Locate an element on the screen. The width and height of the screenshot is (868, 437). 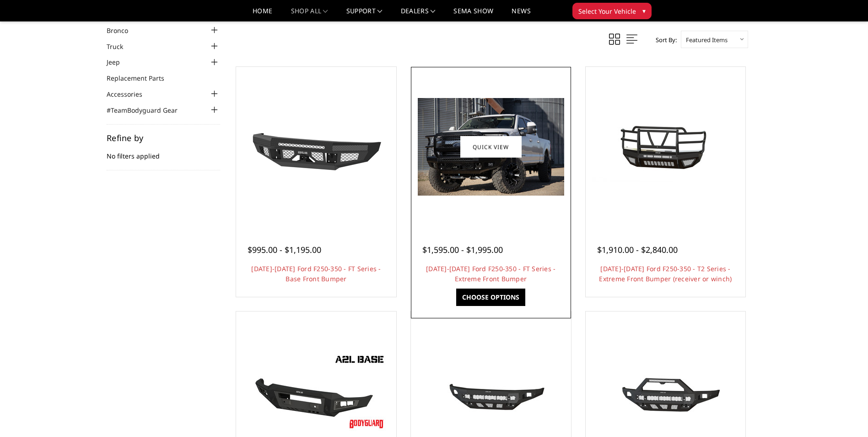
span: $1,595.00 - $1,995.00 is located at coordinates (462, 250).